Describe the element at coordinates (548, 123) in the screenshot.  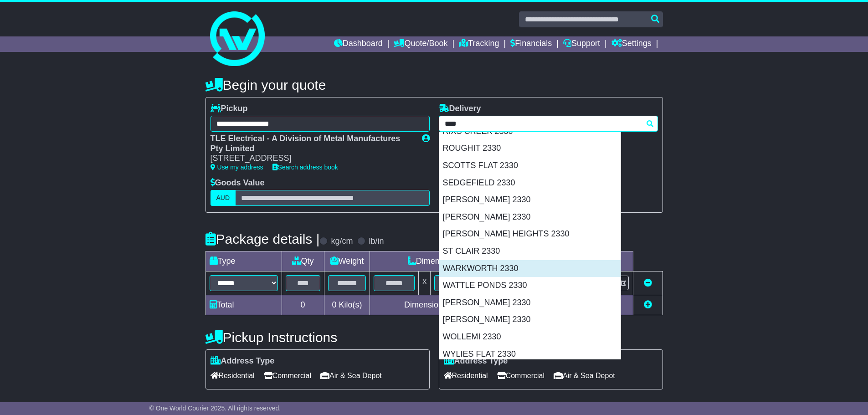
I see `typeahead: Please provide city` at that location.